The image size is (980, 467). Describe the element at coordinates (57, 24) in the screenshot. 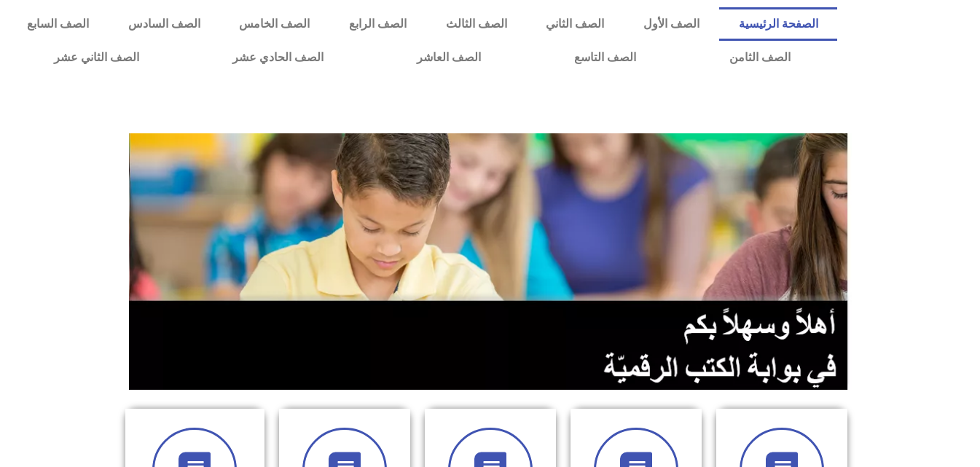

I see `a: الصف السابع` at that location.